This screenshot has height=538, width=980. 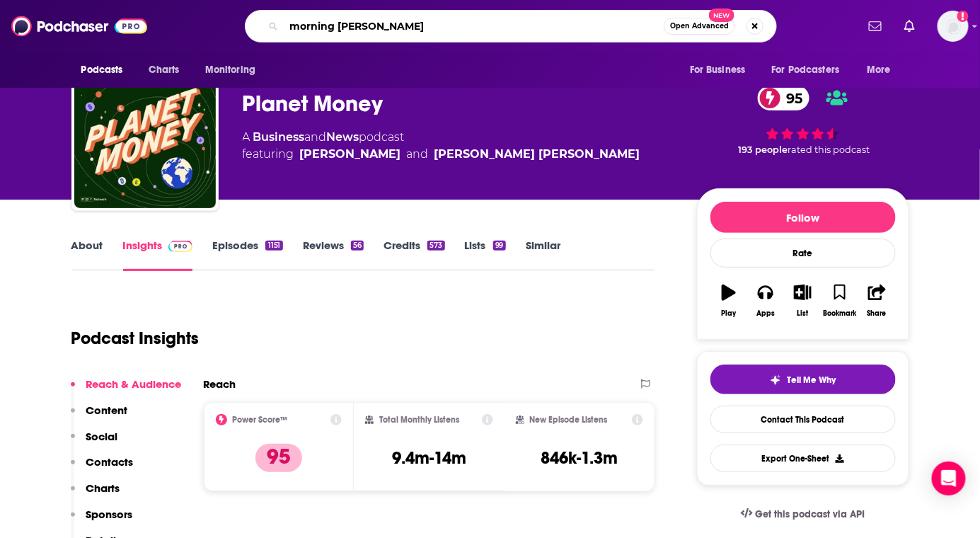 I want to click on a: InsightsPodchaser Pro, so click(x=158, y=255).